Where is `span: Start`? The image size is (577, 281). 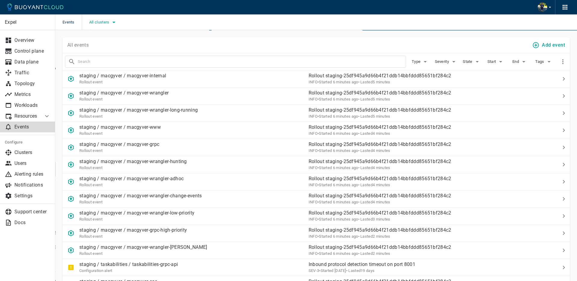
span: Start is located at coordinates (493, 62).